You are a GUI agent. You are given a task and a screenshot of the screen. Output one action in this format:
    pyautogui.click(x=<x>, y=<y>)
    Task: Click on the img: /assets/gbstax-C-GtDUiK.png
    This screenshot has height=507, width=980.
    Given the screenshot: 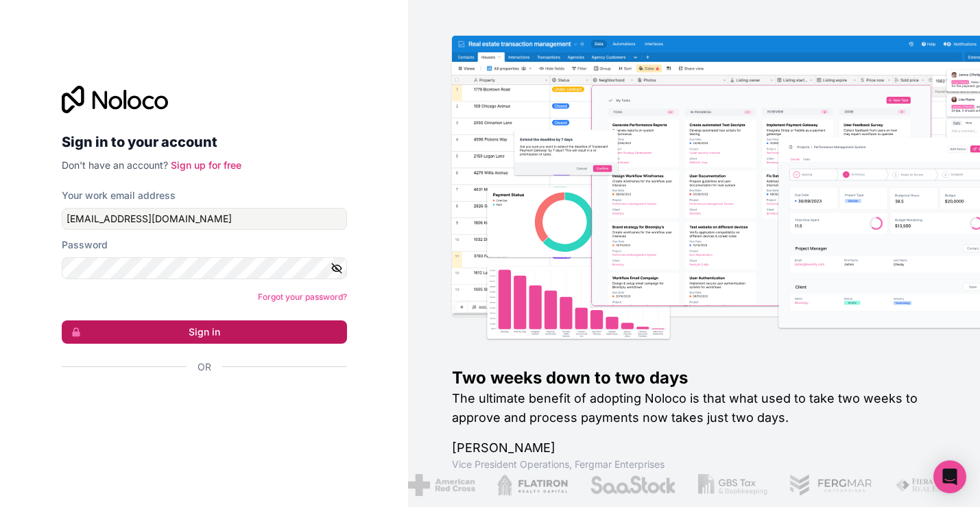 What is the action you would take?
    pyautogui.click(x=733, y=485)
    